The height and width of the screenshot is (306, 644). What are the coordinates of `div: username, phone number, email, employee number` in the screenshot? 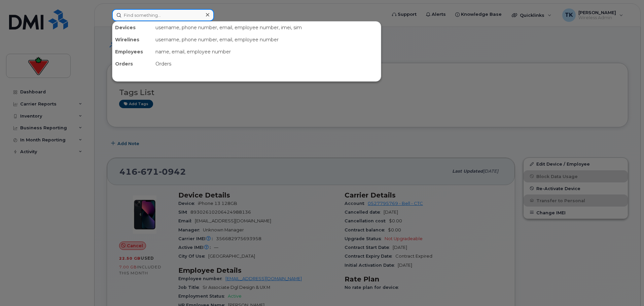 It's located at (267, 40).